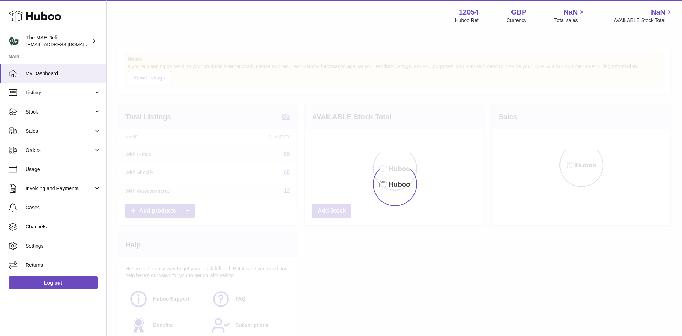 The height and width of the screenshot is (336, 682). I want to click on span: Channels, so click(63, 227).